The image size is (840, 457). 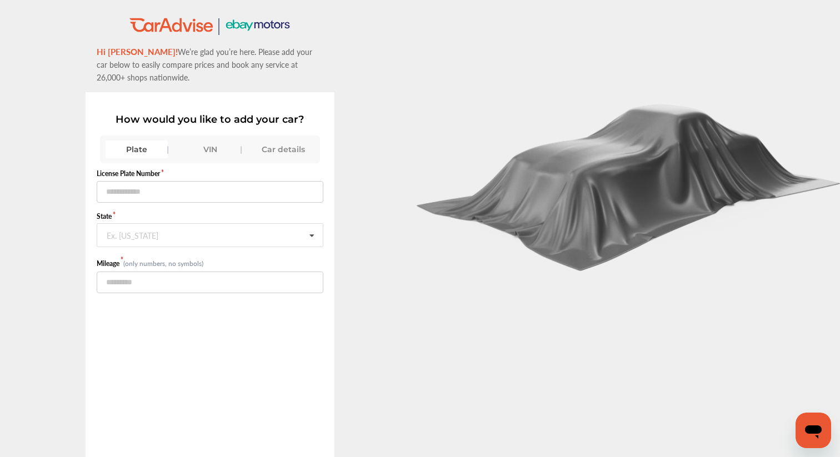 What do you see at coordinates (163, 263) in the screenshot?
I see `small: (only numbers, no symbols)` at bounding box center [163, 263].